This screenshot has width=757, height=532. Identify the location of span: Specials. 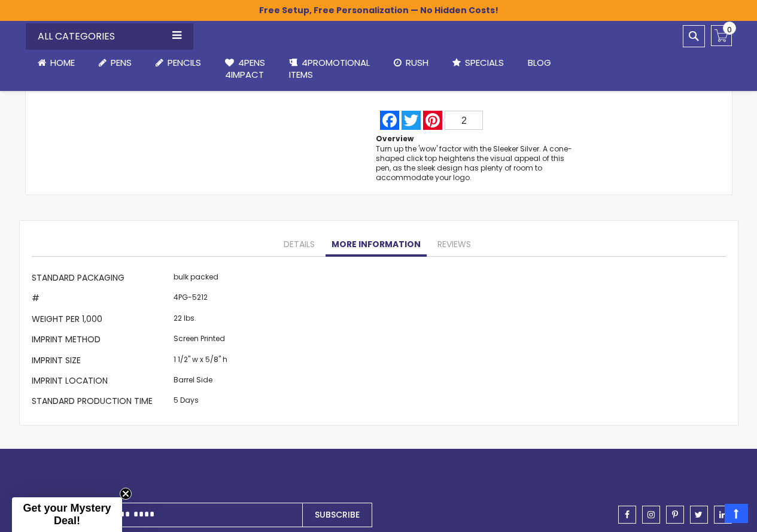
(484, 62).